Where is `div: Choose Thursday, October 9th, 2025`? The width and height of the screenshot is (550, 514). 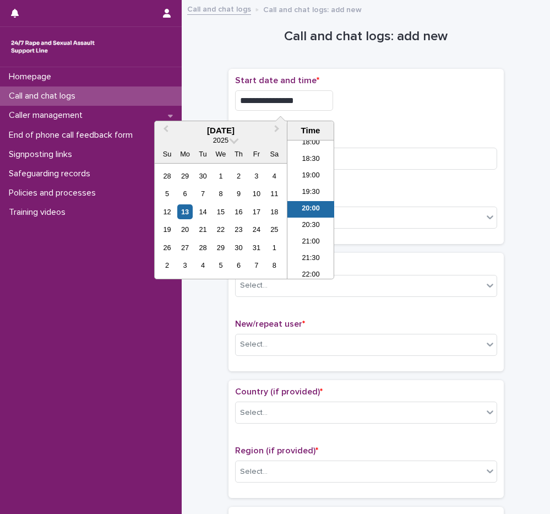 div: Choose Thursday, October 9th, 2025 is located at coordinates (238, 193).